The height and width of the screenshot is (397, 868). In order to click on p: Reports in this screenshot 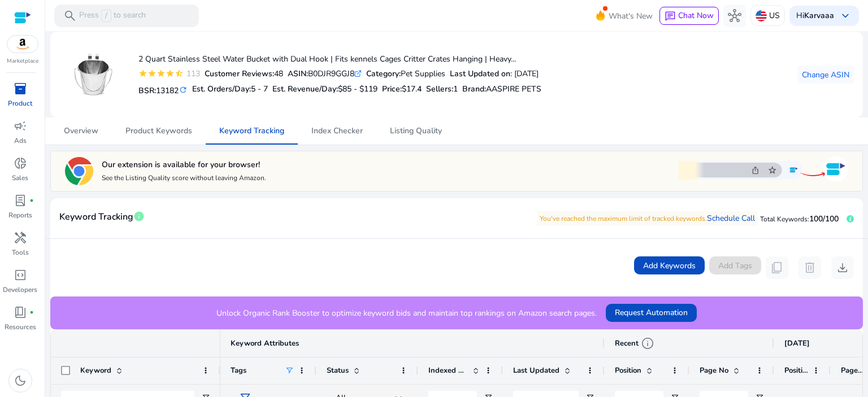, I will do `click(20, 215)`.